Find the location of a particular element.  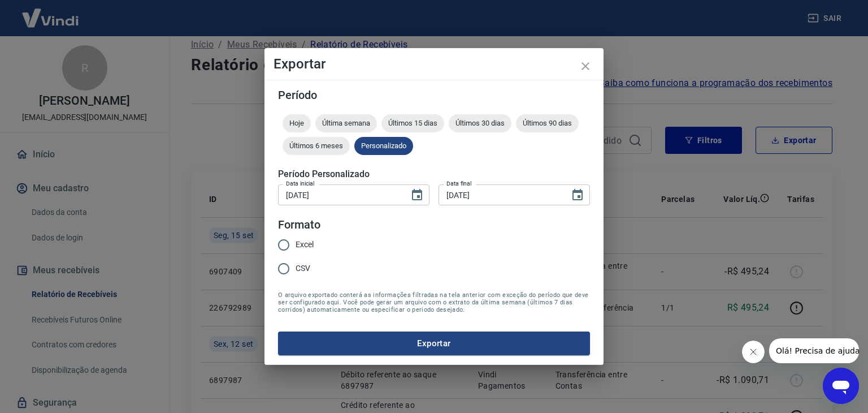

span: Últimos 30 dias is located at coordinates (480, 123).